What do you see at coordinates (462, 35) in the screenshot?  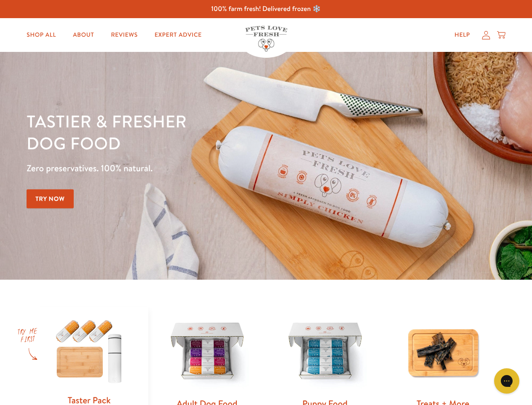 I see `a: Help` at bounding box center [462, 35].